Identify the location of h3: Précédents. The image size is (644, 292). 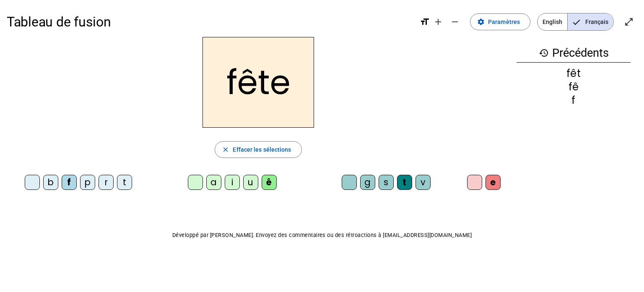
(573, 53).